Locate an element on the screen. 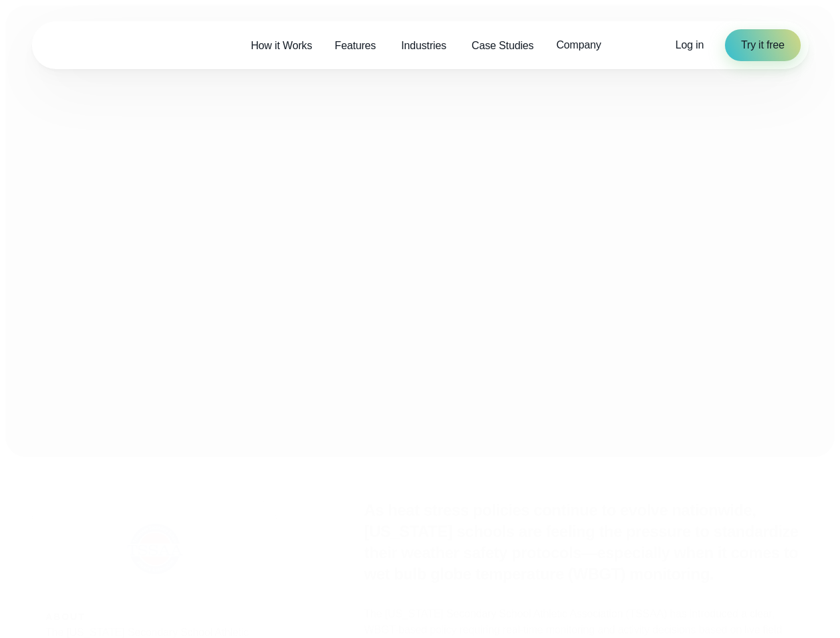 This screenshot has width=840, height=638. span: Try it free is located at coordinates (762, 45).